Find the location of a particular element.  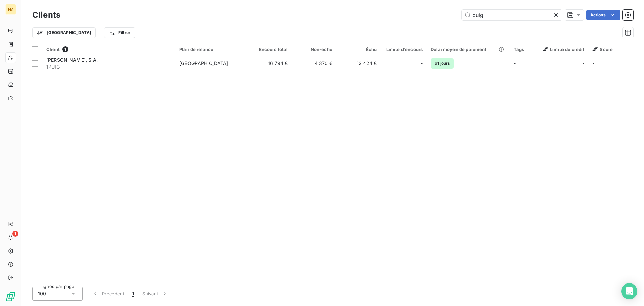

img: Logo LeanPay is located at coordinates (11, 297).